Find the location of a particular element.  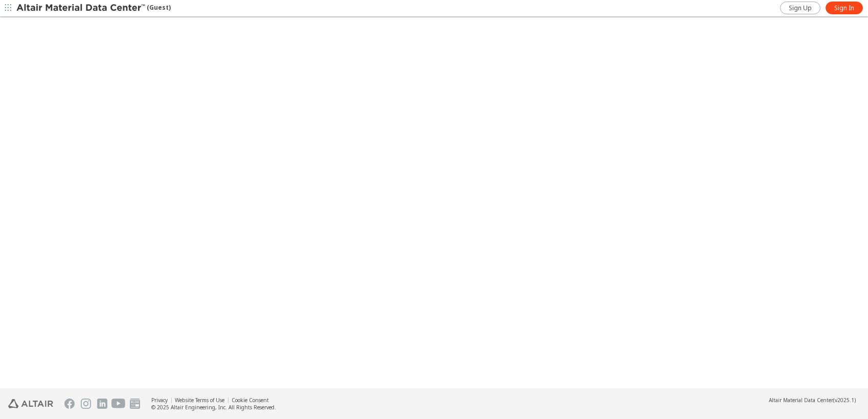

span: Sign Up is located at coordinates (800, 8).